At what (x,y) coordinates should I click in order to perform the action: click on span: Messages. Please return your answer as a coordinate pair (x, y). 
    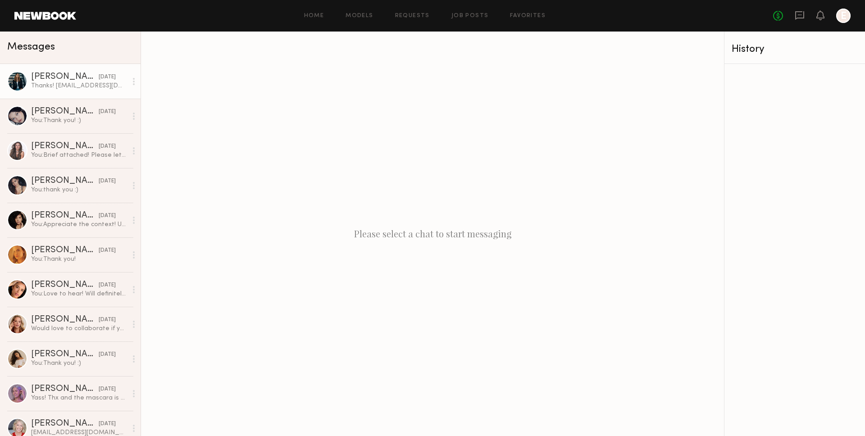
    Looking at the image, I should click on (31, 47).